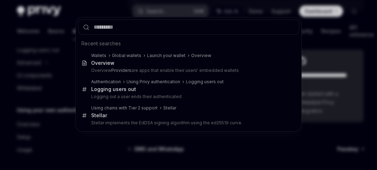  I want to click on div: Logging users out, so click(205, 82).